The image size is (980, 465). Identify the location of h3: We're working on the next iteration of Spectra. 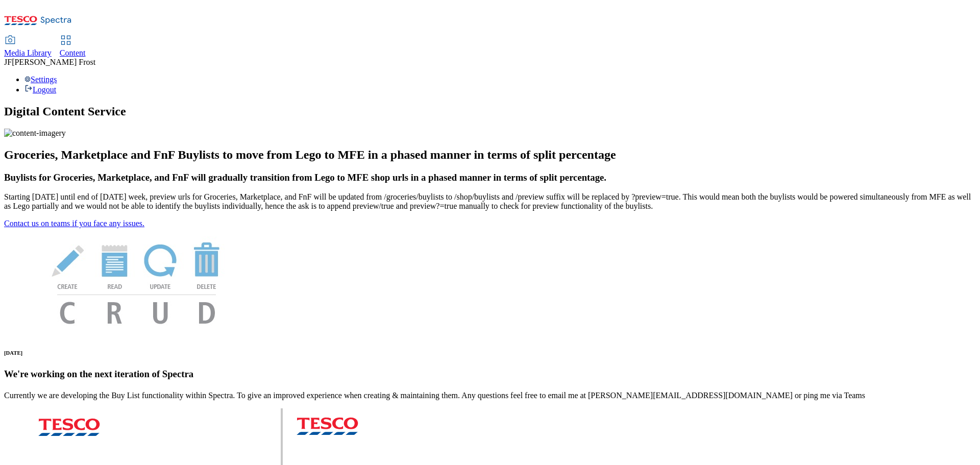
(490, 375).